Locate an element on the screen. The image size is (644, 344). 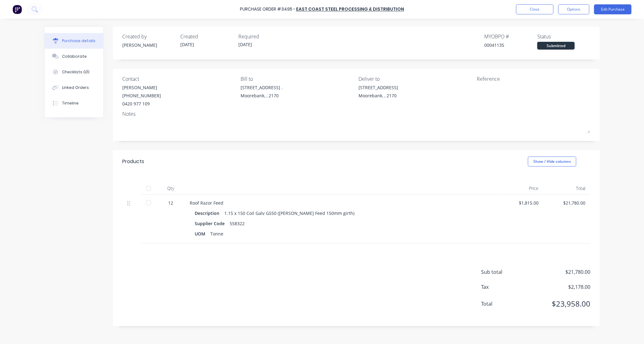
div: Created is located at coordinates (207, 37).